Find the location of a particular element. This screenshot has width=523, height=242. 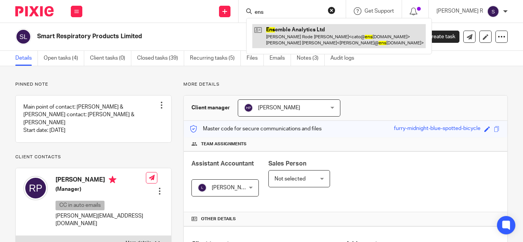

a: Closed tasks (39) is located at coordinates (160, 58).